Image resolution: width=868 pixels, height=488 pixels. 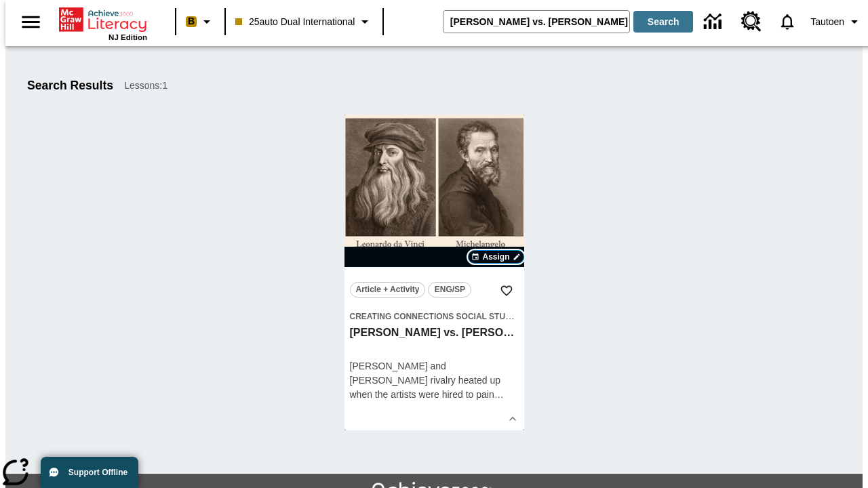 I want to click on button: Show Details, so click(x=512, y=418).